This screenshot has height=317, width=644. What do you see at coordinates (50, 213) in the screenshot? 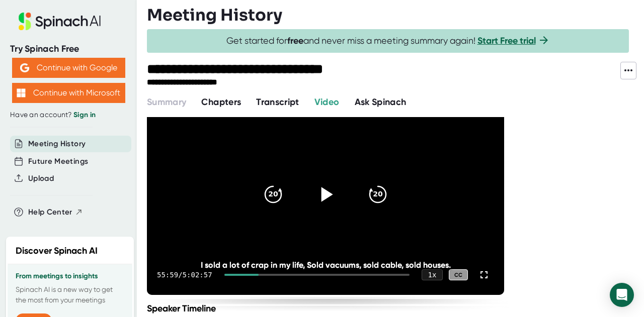
I see `span: Help Center` at bounding box center [50, 213].